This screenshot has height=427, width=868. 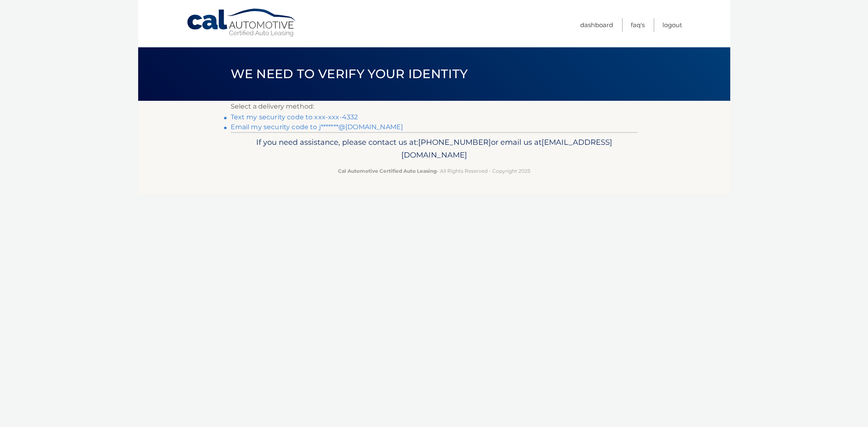 I want to click on a: Logout, so click(x=673, y=25).